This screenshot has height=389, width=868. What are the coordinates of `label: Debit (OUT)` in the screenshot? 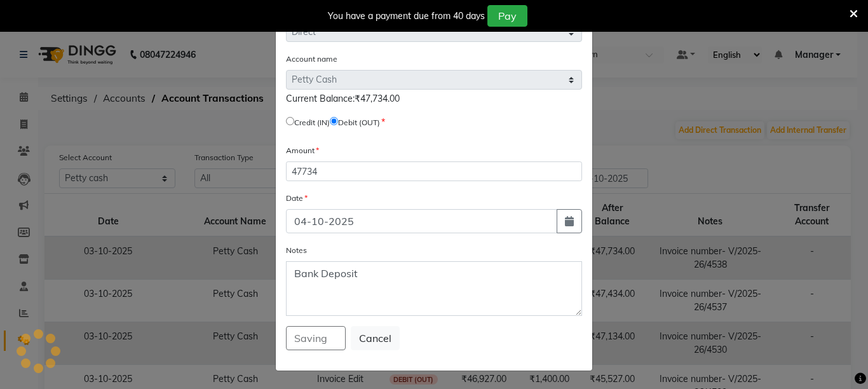 It's located at (359, 123).